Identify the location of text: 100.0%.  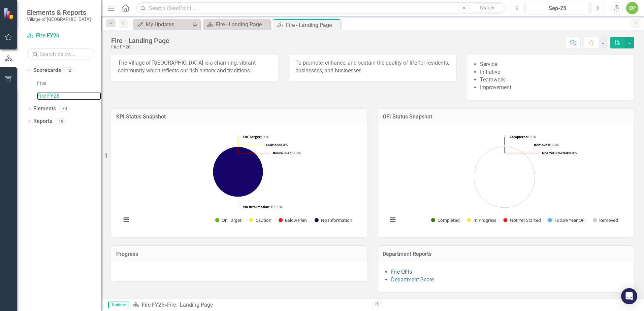
(263, 207).